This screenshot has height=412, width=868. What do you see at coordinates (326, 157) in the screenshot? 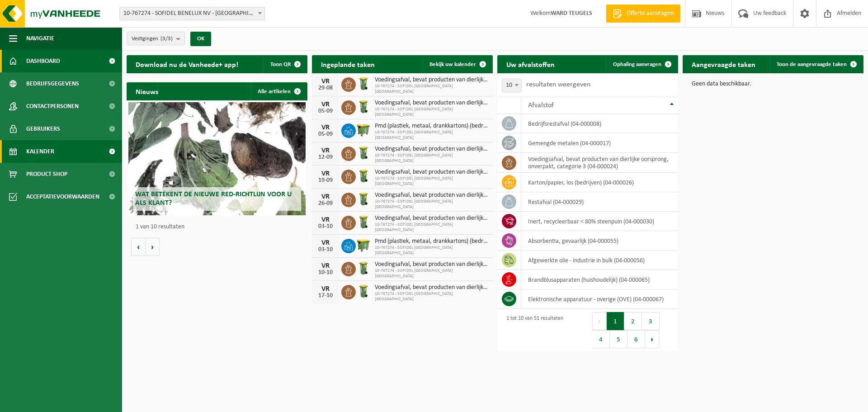
I see `div: 12-09` at bounding box center [326, 157].